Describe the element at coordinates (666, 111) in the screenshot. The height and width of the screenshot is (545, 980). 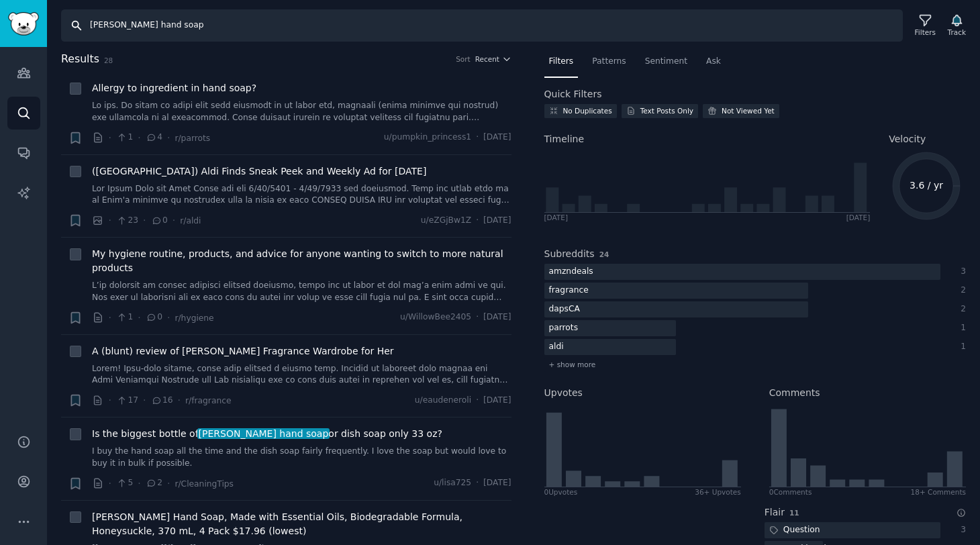
I see `div: Text Posts Only` at that location.